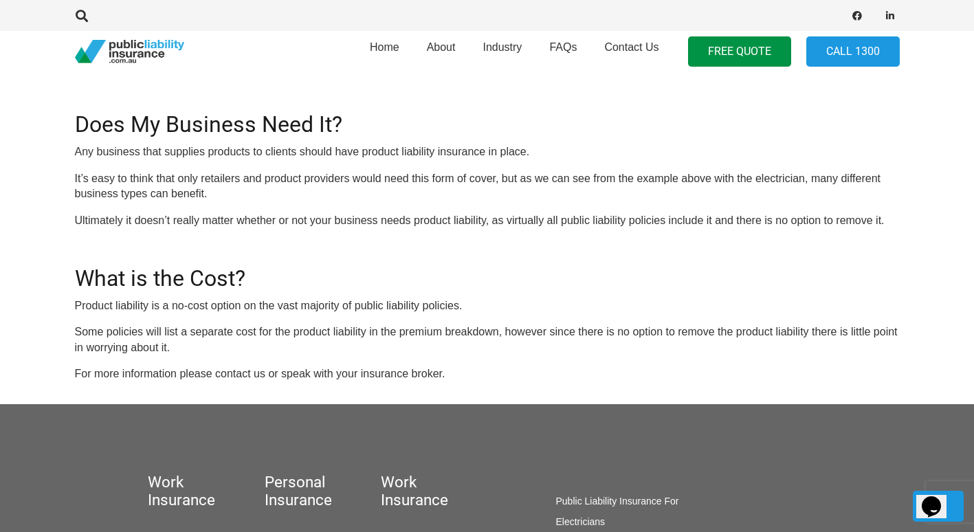  I want to click on p: It’s easy to think that only retailers and product providers would need this form of cover, but a..., so click(487, 186).